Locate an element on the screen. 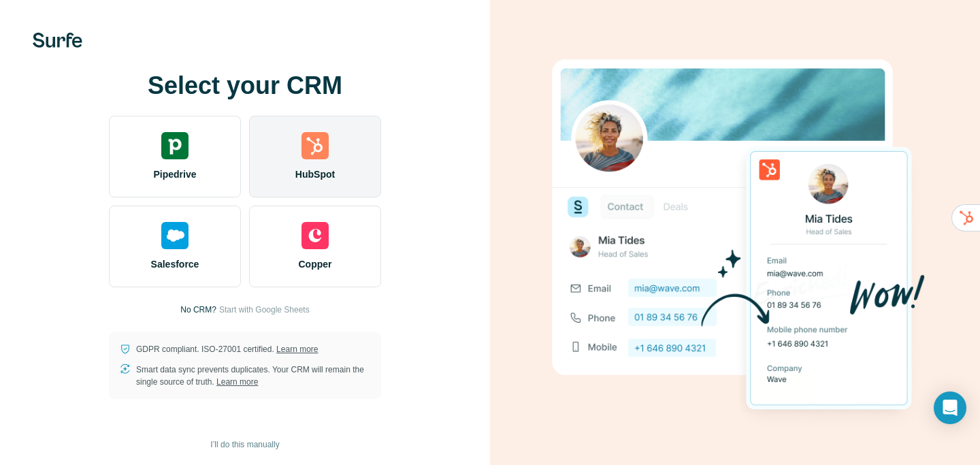  span: I’ll do this manually is located at coordinates (244, 444).